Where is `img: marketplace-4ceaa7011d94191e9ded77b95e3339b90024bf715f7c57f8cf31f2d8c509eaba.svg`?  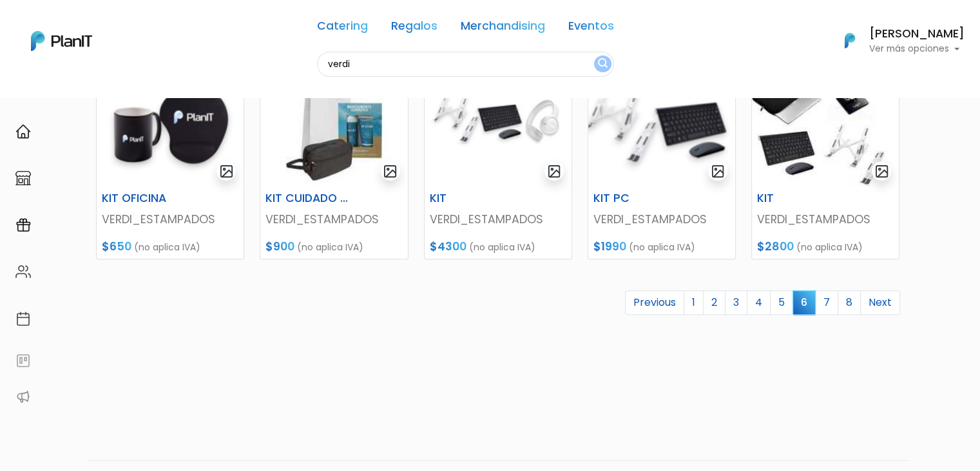 img: marketplace-4ceaa7011d94191e9ded77b95e3339b90024bf715f7c57f8cf31f2d8c509eaba.svg is located at coordinates (23, 178).